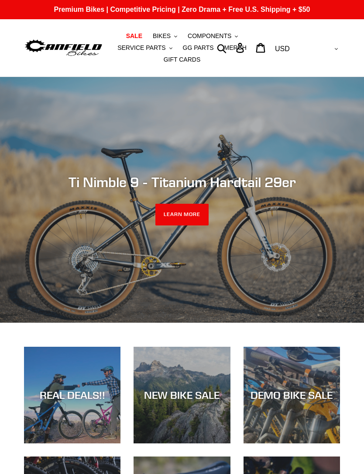  I want to click on span: COMPONENTS, so click(210, 36).